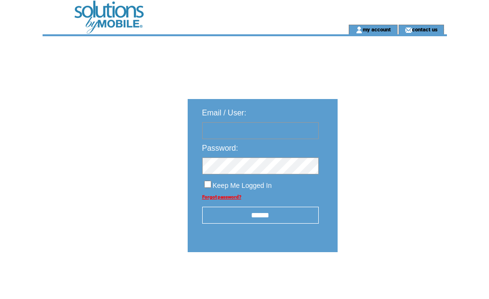  What do you see at coordinates (425, 29) in the screenshot?
I see `a: contact us` at bounding box center [425, 29].